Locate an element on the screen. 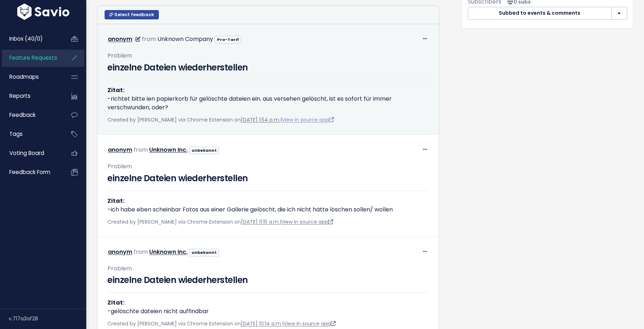 The image size is (644, 329). strong: Pro-Tarif is located at coordinates (228, 39).